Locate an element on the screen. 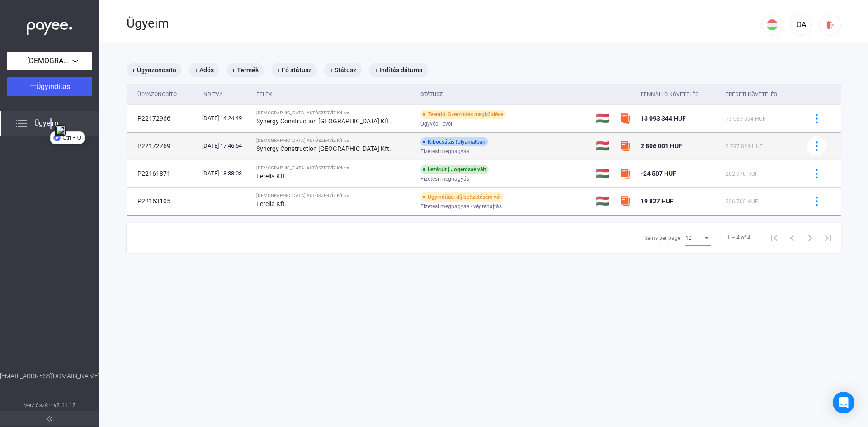 The image size is (868, 427). span: Ügyvédi levél is located at coordinates (436, 124).